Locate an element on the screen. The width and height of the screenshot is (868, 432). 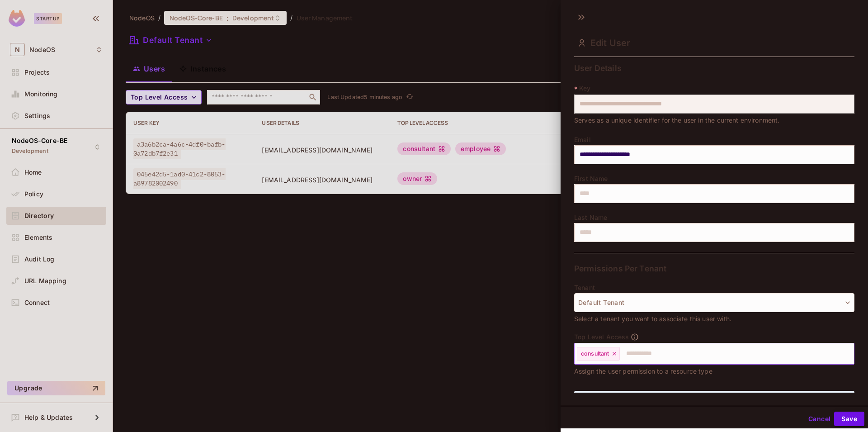
span: Assign the user permission to a resource type is located at coordinates (643, 372).